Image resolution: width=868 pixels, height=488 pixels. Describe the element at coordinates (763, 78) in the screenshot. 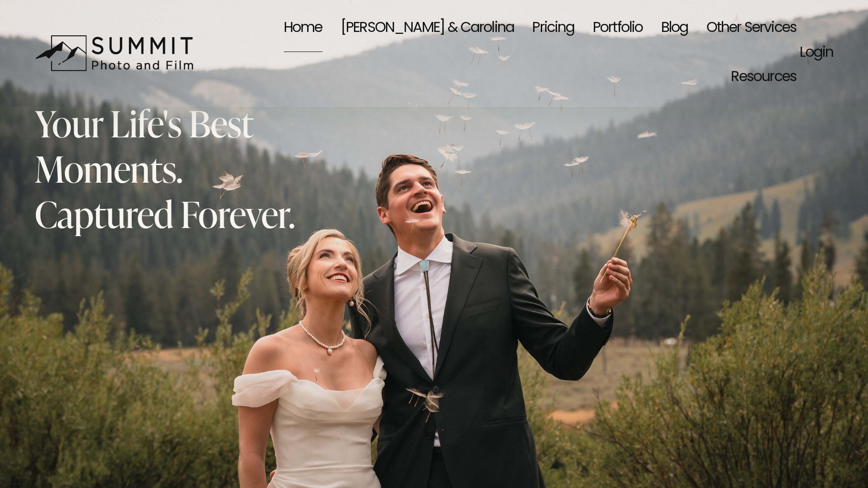

I see `span: Resources` at that location.